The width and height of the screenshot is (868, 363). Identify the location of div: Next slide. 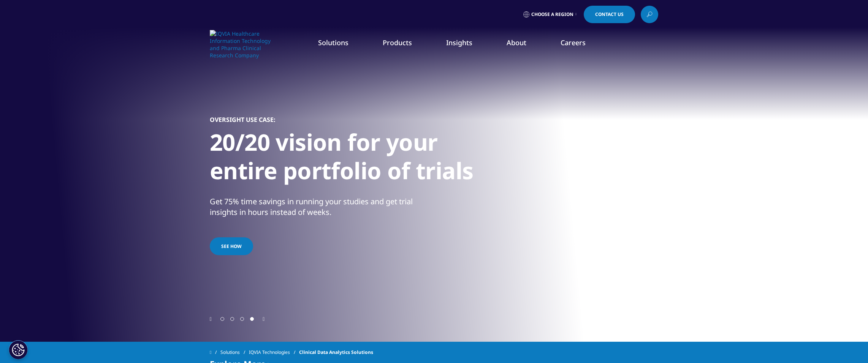
(264, 319).